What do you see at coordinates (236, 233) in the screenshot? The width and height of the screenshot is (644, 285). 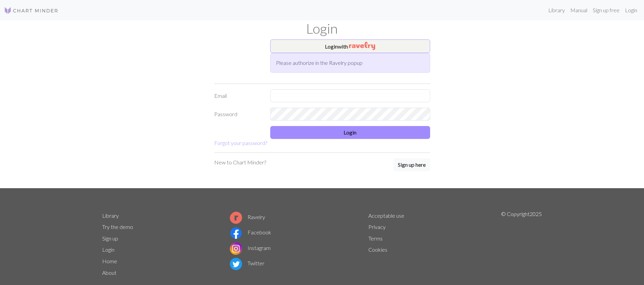 I see `img: Facebook logo` at bounding box center [236, 233].